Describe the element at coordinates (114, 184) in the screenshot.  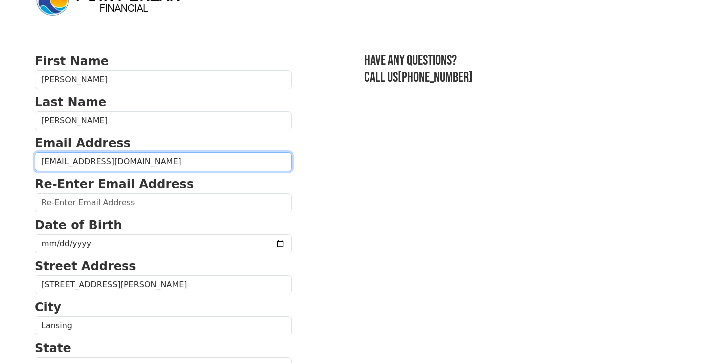
I see `strong: Re-Enter Email Address` at that location.